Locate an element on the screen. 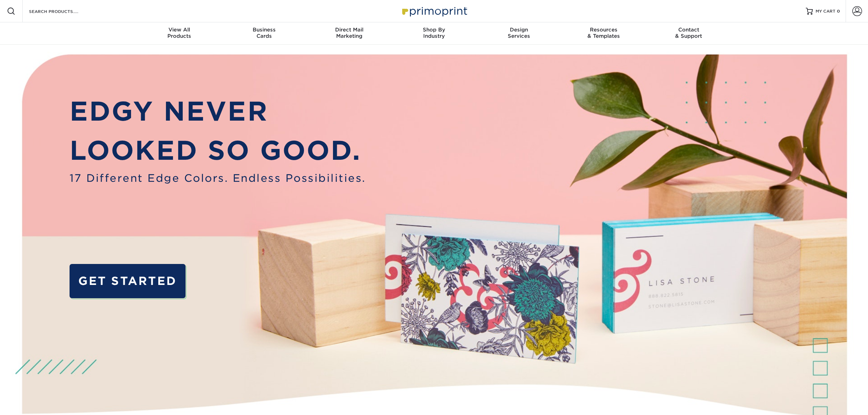 The image size is (868, 415). a: DesignServices is located at coordinates (518, 34).